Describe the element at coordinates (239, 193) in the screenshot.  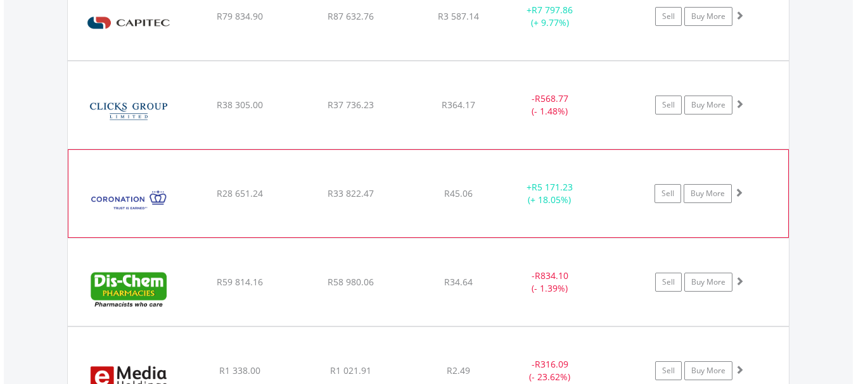
I see `span: R28 651.24` at that location.